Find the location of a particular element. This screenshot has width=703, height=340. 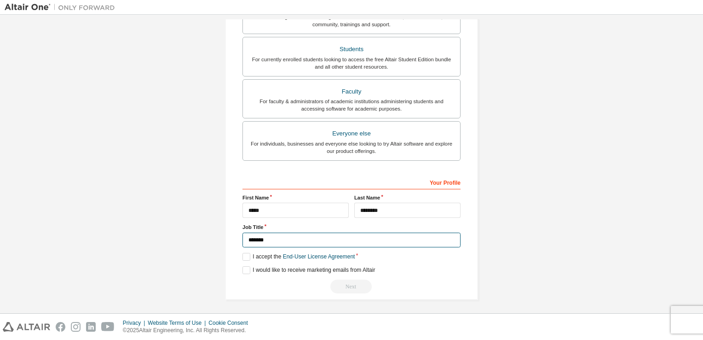

div: Cookie Consent is located at coordinates (230, 322).